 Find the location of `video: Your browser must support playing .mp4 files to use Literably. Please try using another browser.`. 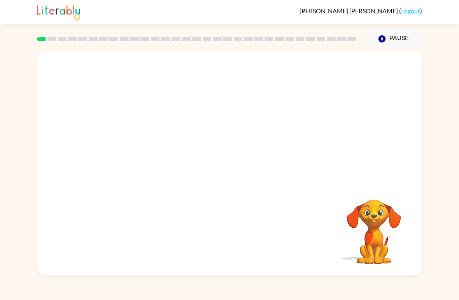

video: Your browser must support playing .mp4 files to use Literably. Please try using another browser. is located at coordinates (373, 226).